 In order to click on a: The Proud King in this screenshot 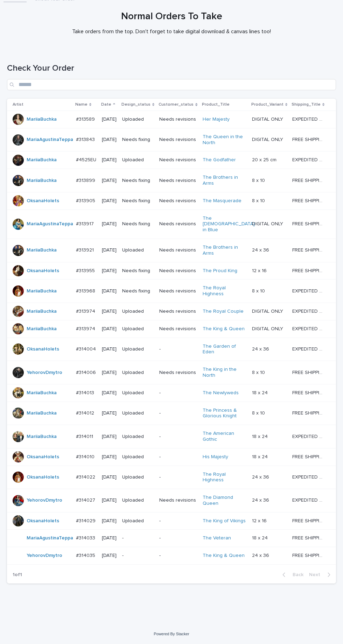, I will do `click(220, 270)`.